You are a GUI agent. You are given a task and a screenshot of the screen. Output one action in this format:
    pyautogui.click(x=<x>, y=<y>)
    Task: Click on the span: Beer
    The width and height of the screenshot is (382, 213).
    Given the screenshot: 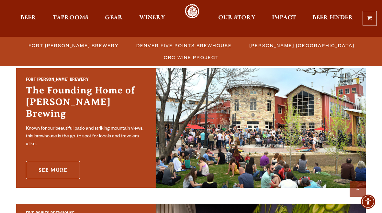 What is the action you would take?
    pyautogui.click(x=28, y=18)
    